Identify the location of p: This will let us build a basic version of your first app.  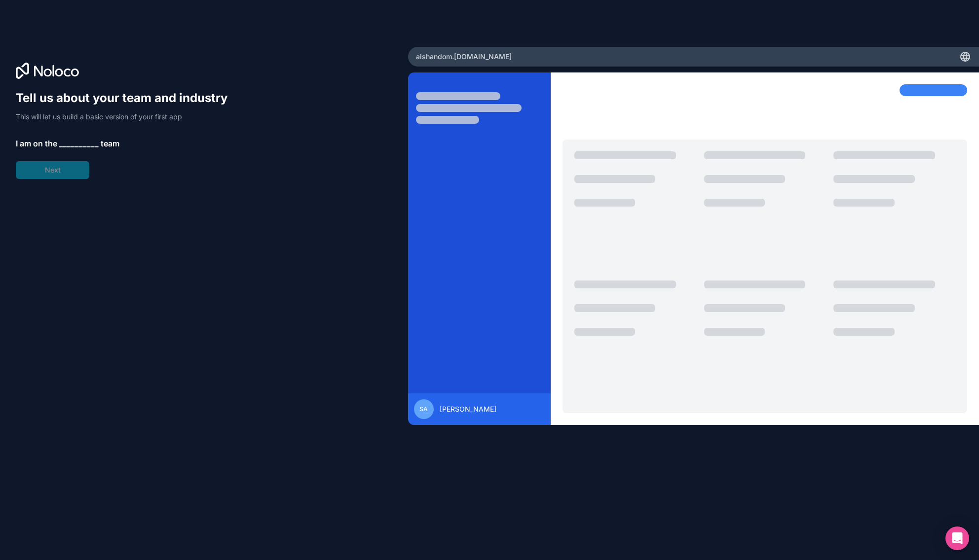
(126, 117).